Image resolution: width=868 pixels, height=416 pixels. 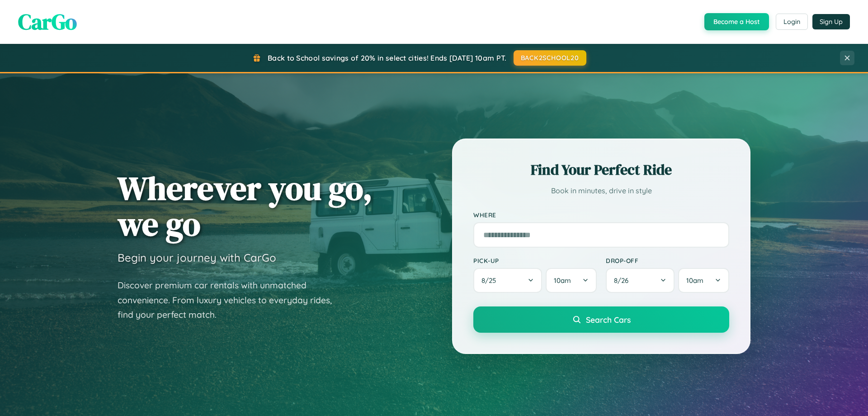 What do you see at coordinates (640, 280) in the screenshot?
I see `button: 8/26` at bounding box center [640, 280].